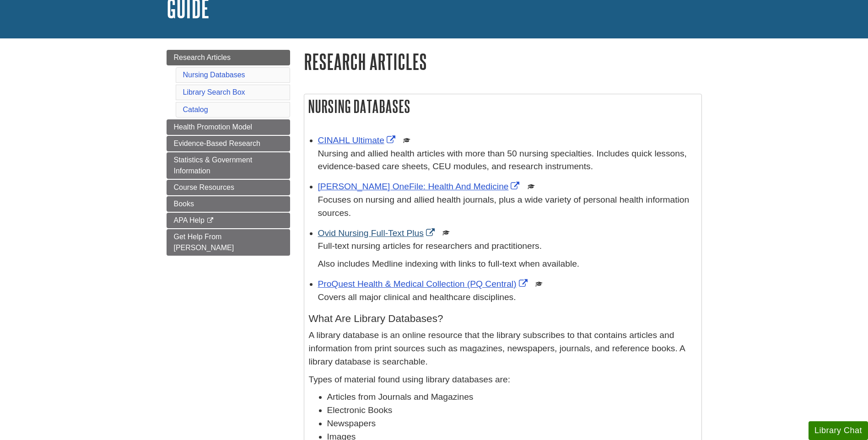 This screenshot has width=868, height=440. I want to click on span: Research Articles, so click(202, 57).